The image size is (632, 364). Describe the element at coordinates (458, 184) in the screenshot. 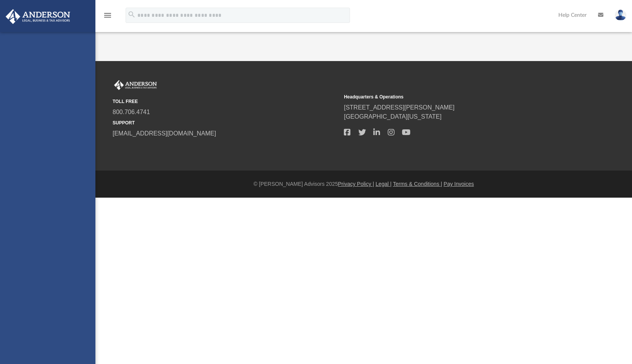

I see `a: Pay Invoices` at that location.